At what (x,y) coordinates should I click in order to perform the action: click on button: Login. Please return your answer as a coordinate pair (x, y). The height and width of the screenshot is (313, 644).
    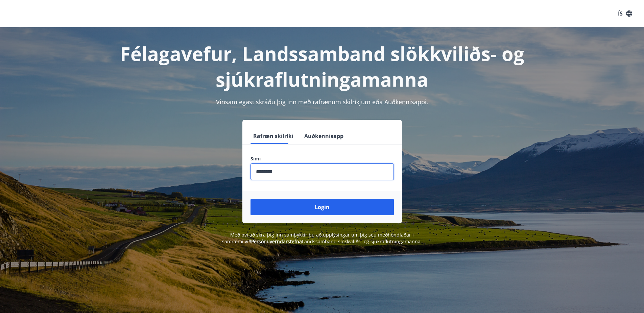
    Looking at the image, I should click on (322, 207).